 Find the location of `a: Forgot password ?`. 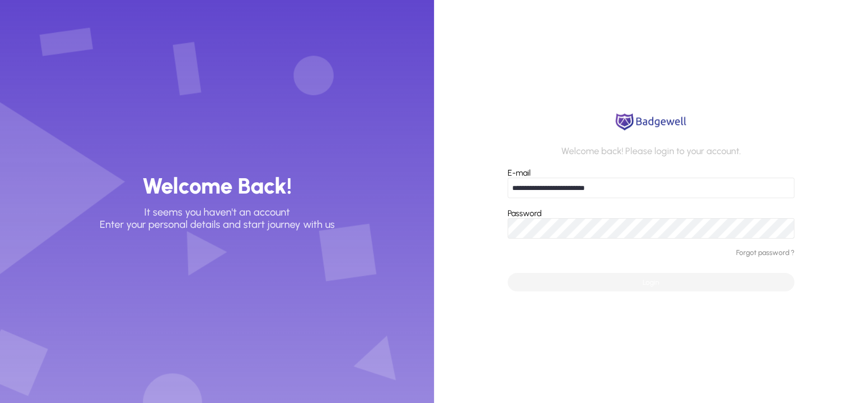

a: Forgot password ? is located at coordinates (765, 252).